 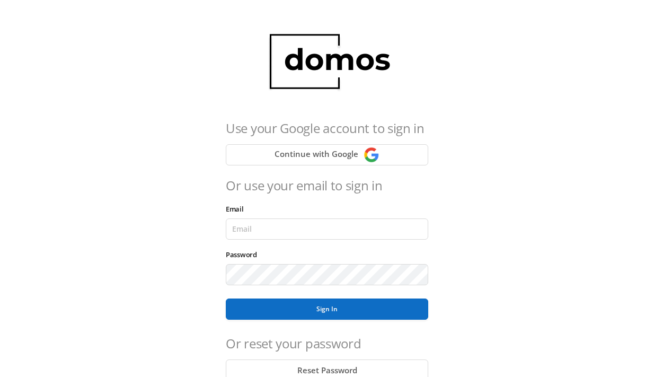 What do you see at coordinates (371, 155) in the screenshot?
I see `img: Continue with Google` at bounding box center [371, 155].